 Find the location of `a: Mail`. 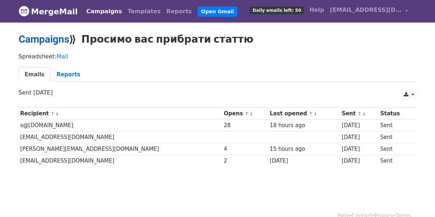

a: Mail is located at coordinates (62, 56).